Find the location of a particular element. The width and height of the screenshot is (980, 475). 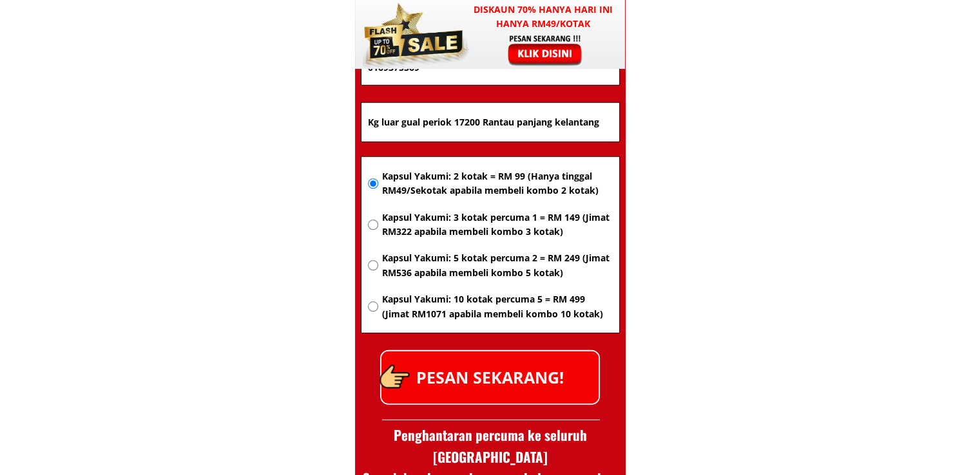

p: PESAN SEKARANG! is located at coordinates (490, 377).